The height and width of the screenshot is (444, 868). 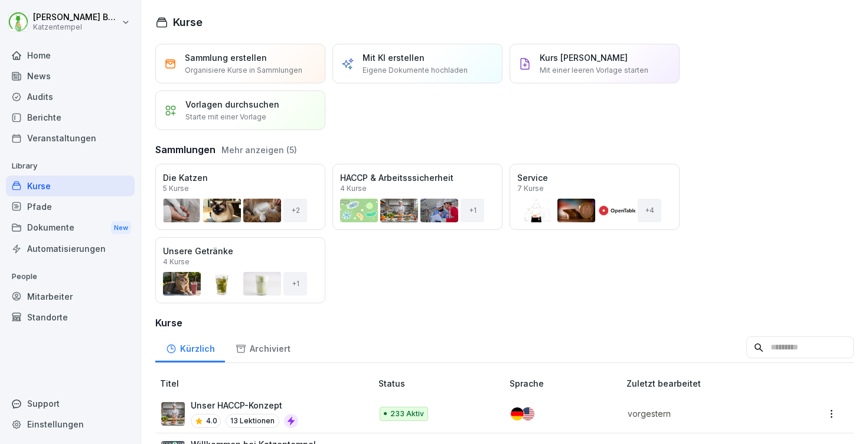 I want to click on p: Mit einer leeren Vorlage starten, so click(x=594, y=70).